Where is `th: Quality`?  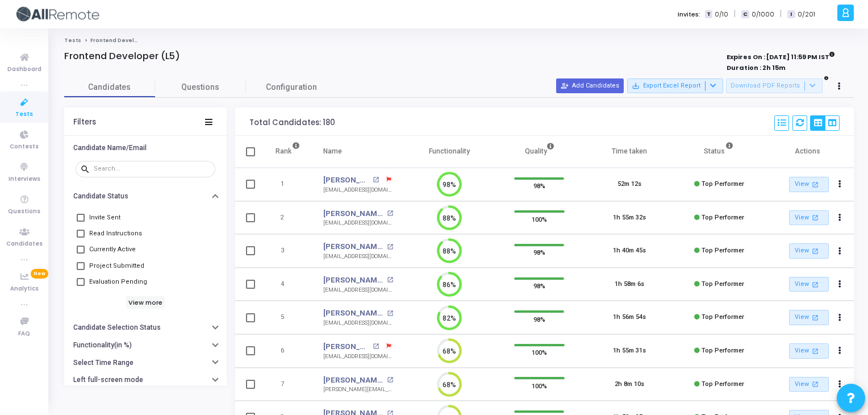
th: Quality is located at coordinates (539, 152).